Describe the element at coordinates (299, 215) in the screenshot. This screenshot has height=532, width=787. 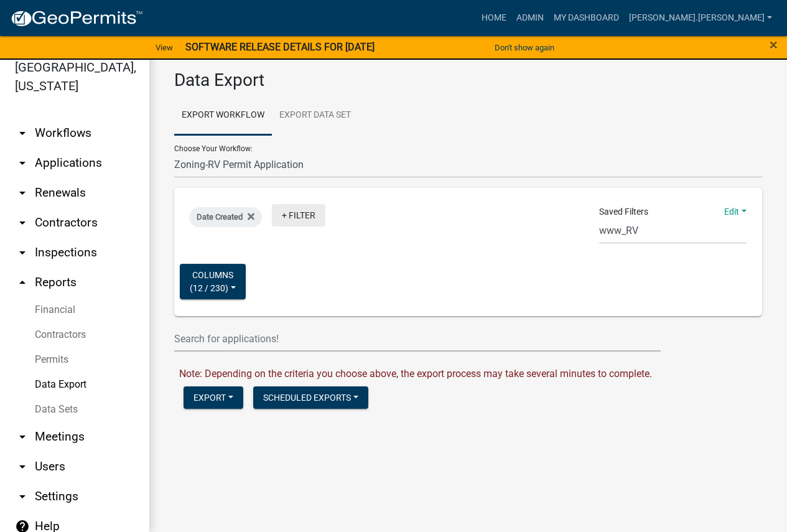
I see `a: + Filter` at that location.